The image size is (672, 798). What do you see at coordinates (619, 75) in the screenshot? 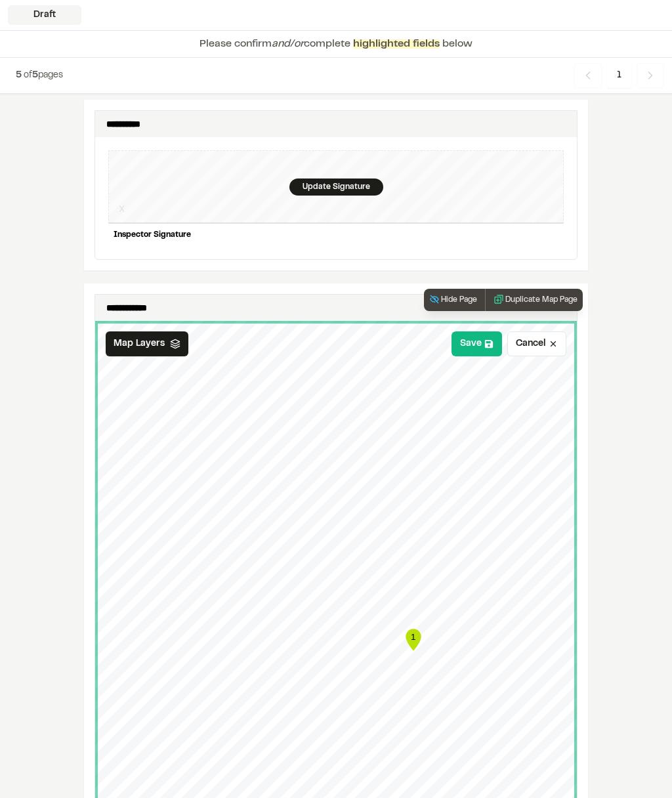
I see `nav: Navigation` at bounding box center [619, 75].